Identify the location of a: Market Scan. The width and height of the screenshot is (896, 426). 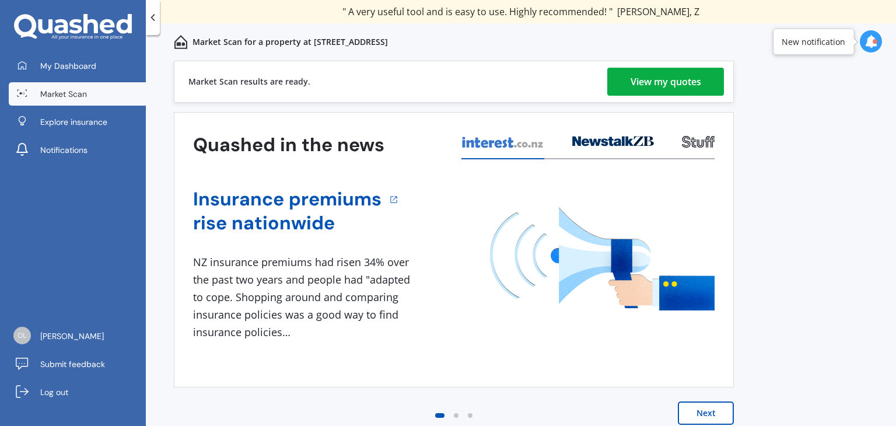
(77, 94).